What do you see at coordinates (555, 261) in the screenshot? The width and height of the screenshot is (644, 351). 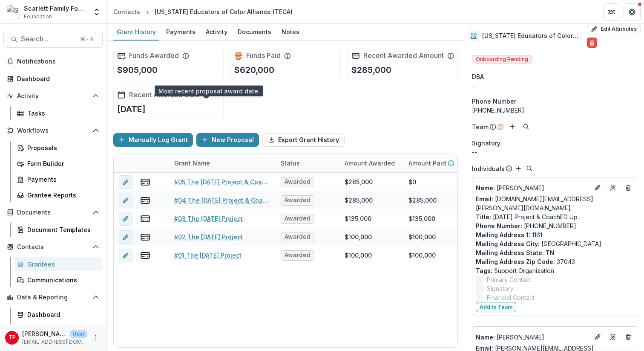 I see `p: 37043` at bounding box center [555, 261].